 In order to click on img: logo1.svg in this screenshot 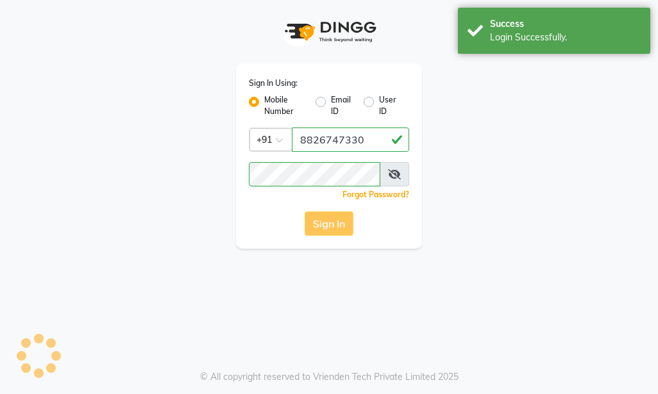, I will do `click(329, 31)`.